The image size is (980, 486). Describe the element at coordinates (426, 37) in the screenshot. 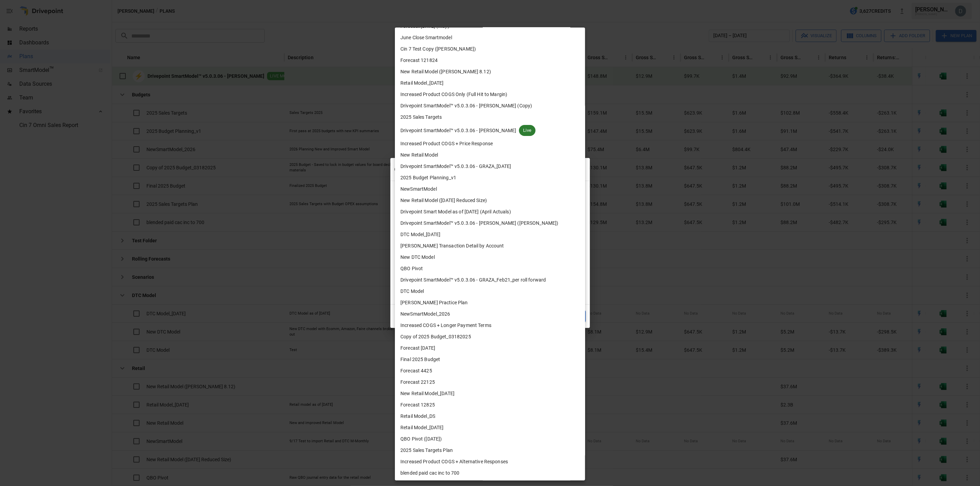

I see `span: June Close Smartmodel` at that location.